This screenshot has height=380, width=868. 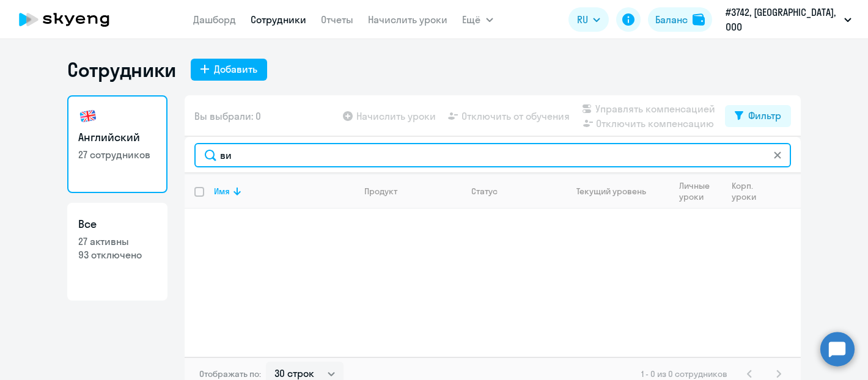 I want to click on a: Все27 активны93 отключено, so click(x=118, y=252).